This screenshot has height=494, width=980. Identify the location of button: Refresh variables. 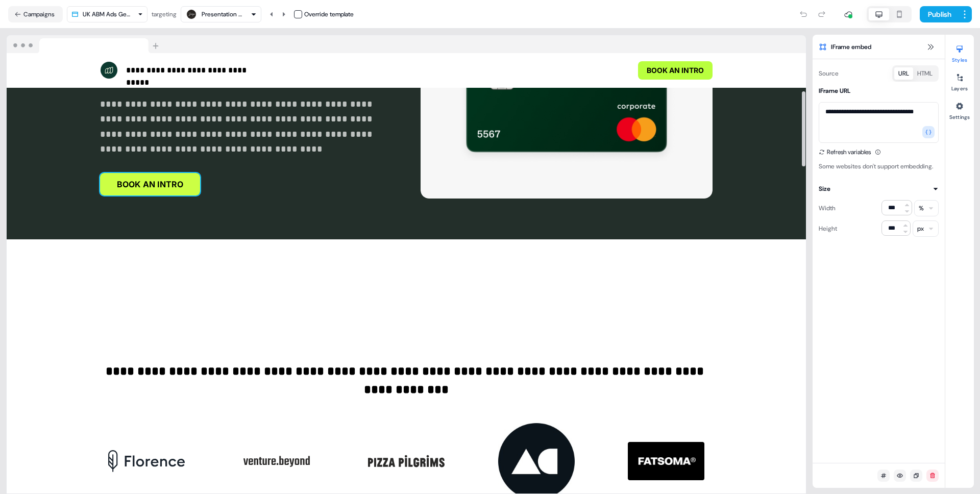
(844, 152).